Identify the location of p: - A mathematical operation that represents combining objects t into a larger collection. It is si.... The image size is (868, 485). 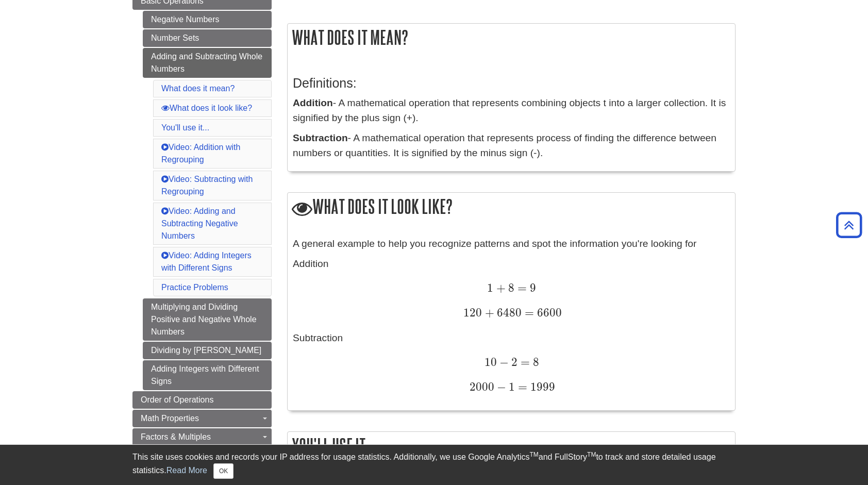
(512, 111).